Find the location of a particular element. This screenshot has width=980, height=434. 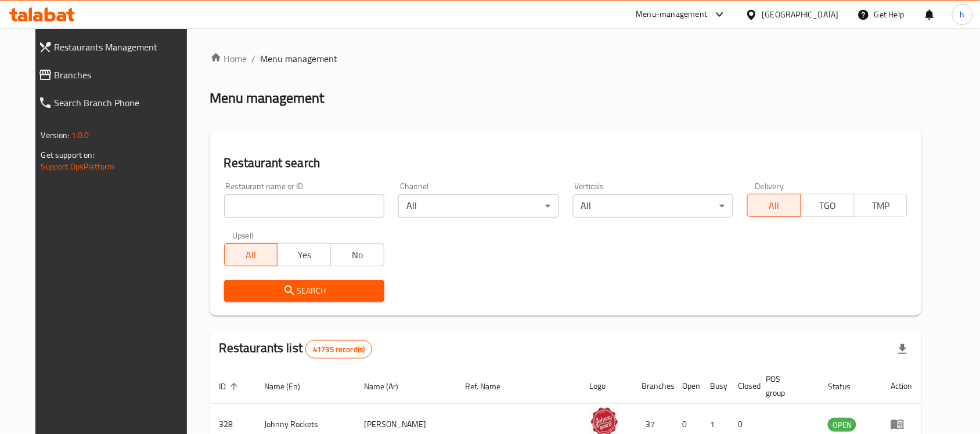

button: No is located at coordinates (357, 255).